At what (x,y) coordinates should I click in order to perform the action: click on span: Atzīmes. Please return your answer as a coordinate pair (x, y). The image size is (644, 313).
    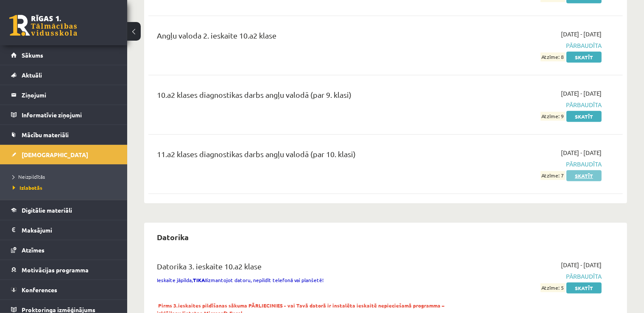
    Looking at the image, I should click on (33, 250).